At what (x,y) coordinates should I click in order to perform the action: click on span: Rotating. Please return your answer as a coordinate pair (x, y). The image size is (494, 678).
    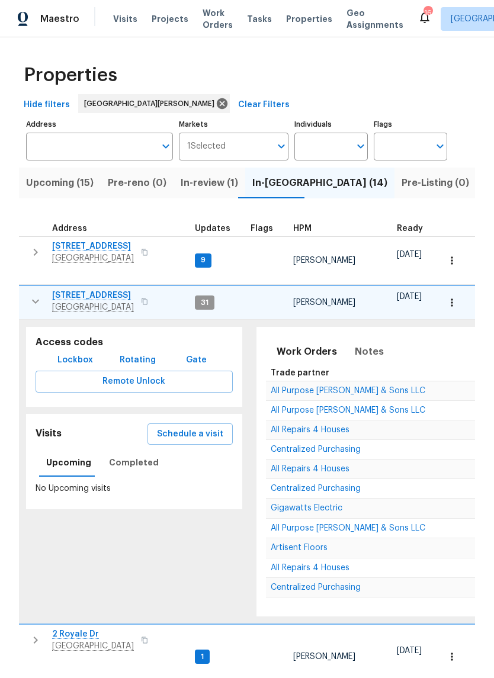
    Looking at the image, I should click on (137, 360).